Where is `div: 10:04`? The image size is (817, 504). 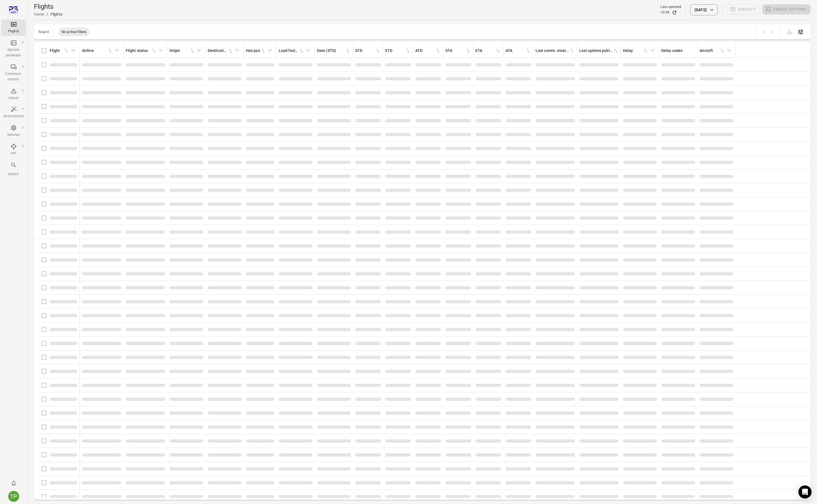 div: 10:04 is located at coordinates (665, 12).